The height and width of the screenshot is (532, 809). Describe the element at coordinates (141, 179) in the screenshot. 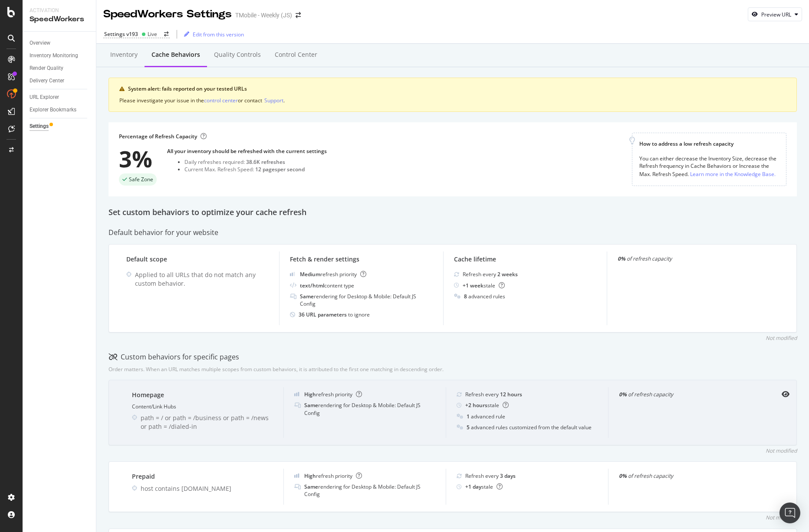

I see `span: Safe Zone` at that location.